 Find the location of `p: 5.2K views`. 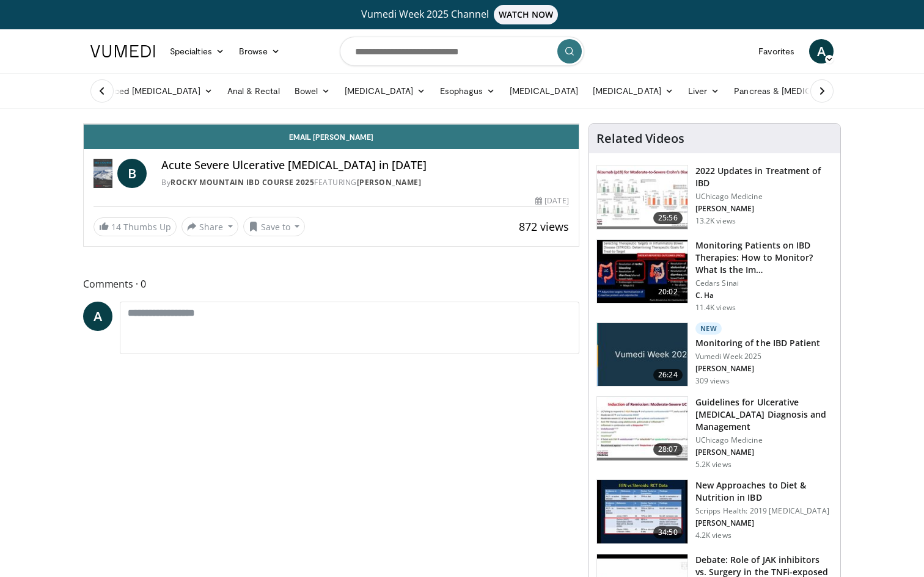

p: 5.2K views is located at coordinates (713, 465).